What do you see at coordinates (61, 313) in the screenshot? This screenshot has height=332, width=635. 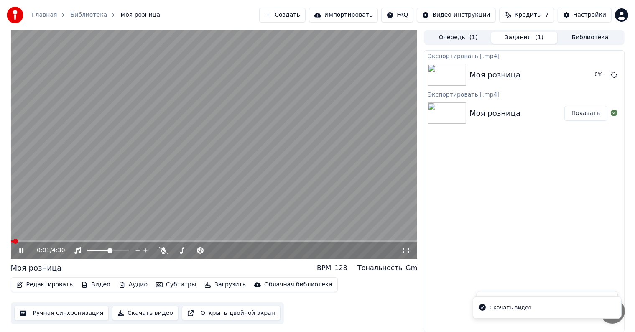 I see `button: Ручная синхронизация` at bounding box center [61, 313].